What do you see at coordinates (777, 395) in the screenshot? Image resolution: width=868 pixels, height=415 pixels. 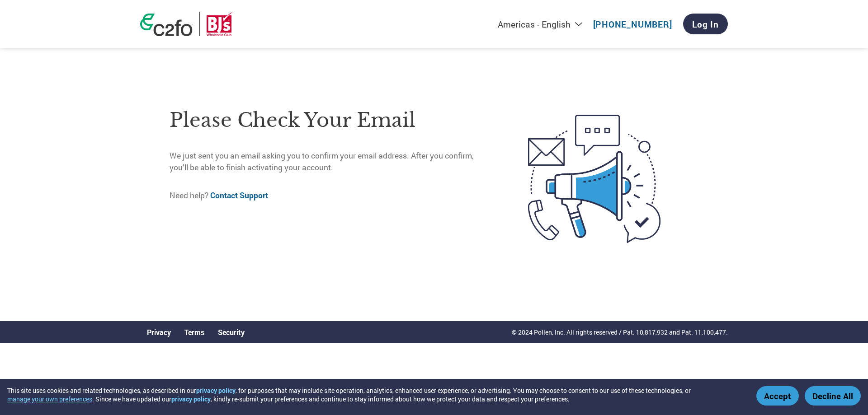 I see `button: Accept` at bounding box center [777, 395].